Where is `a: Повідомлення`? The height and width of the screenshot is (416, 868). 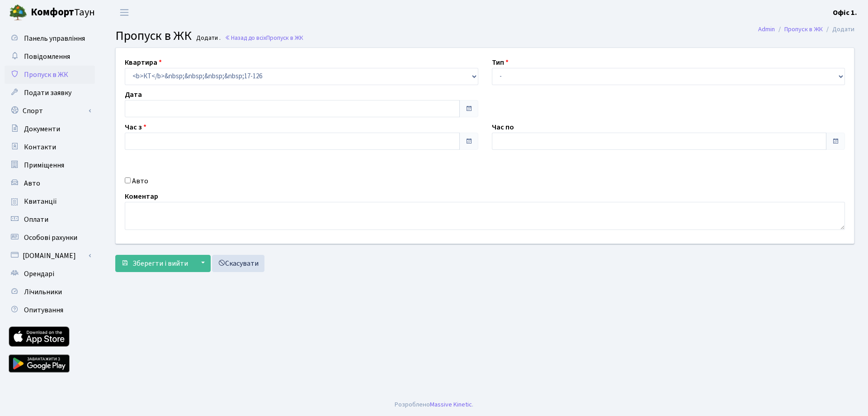
a: Повідомлення is located at coordinates (50, 56).